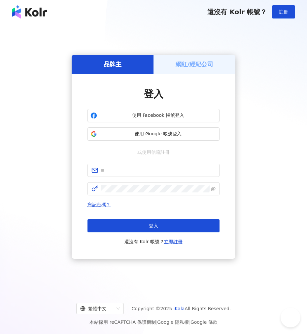 The height and width of the screenshot is (334, 307). I want to click on span: 使用 Google 帳號登入, so click(158, 134).